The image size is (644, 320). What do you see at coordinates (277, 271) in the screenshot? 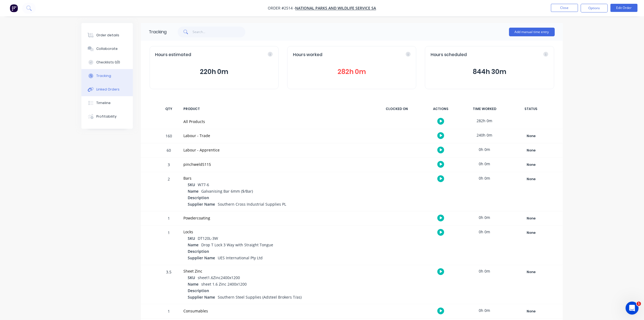
I see `div: Sheet Zinc` at bounding box center [277, 271].